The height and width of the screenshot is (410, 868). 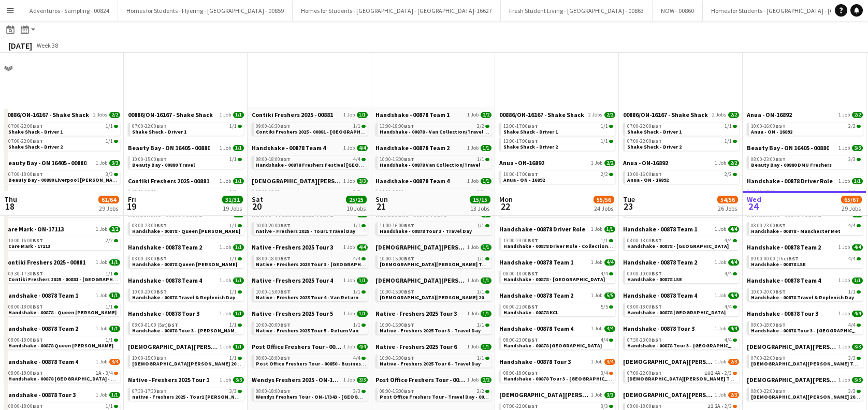 What do you see at coordinates (319, 132) in the screenshot?
I see `span: Contiki Freshers 2025 - 00881 - University of York` at bounding box center [319, 132].